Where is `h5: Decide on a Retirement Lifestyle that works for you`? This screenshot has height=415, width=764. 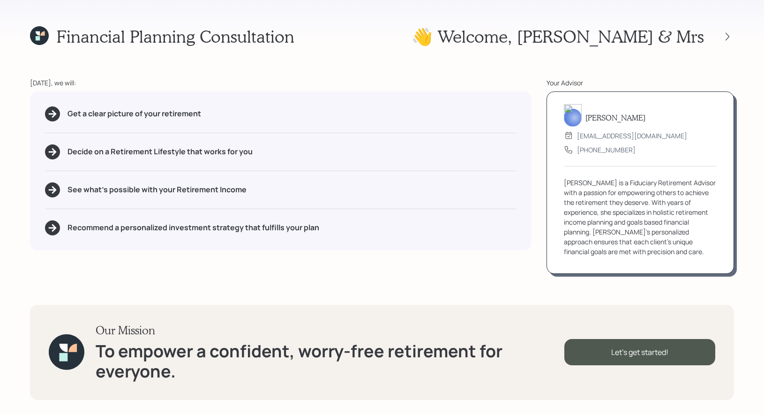 h5: Decide on a Retirement Lifestyle that works for you is located at coordinates (160, 151).